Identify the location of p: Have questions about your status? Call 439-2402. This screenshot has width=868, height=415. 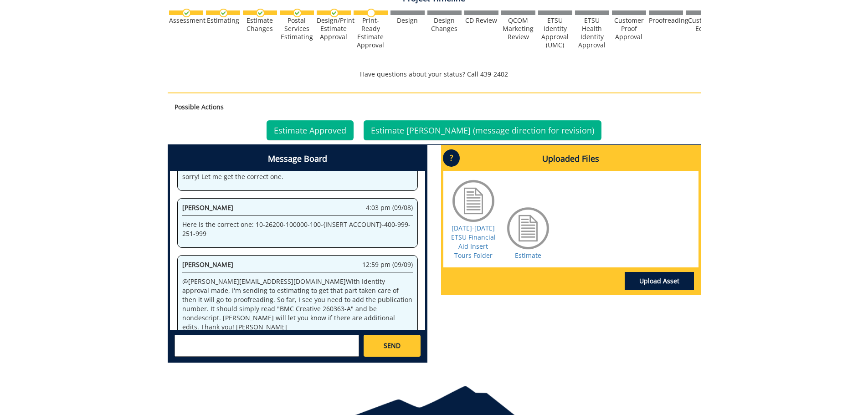
(434, 74).